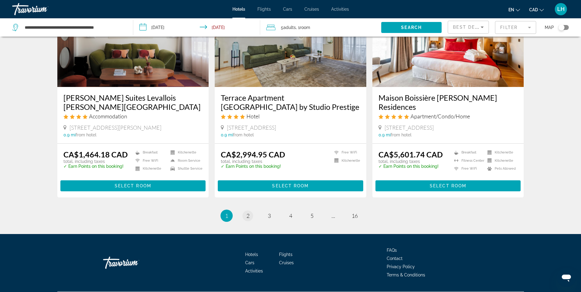 Image resolution: width=581 pixels, height=292 pixels. Describe the element at coordinates (401, 267) in the screenshot. I see `a: Privacy Policy` at that location.